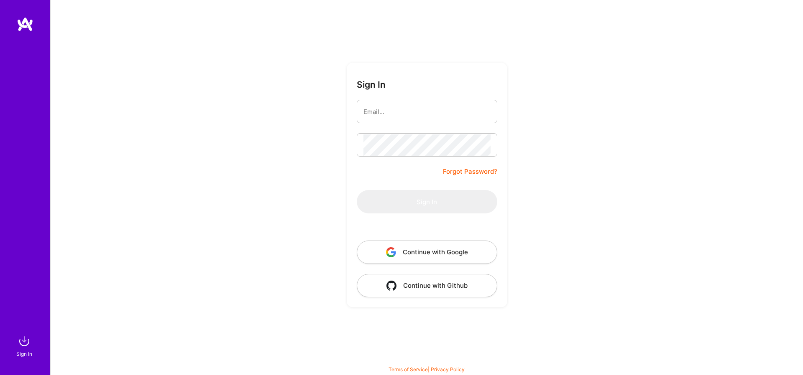 Image resolution: width=803 pixels, height=375 pixels. What do you see at coordinates (427, 112) in the screenshot?
I see `input: Email...` at bounding box center [427, 112].